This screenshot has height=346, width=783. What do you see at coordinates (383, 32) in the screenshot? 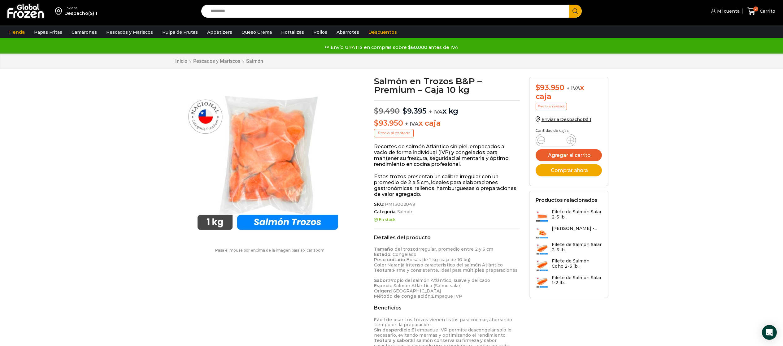
I see `a: Descuentos` at bounding box center [383, 32].